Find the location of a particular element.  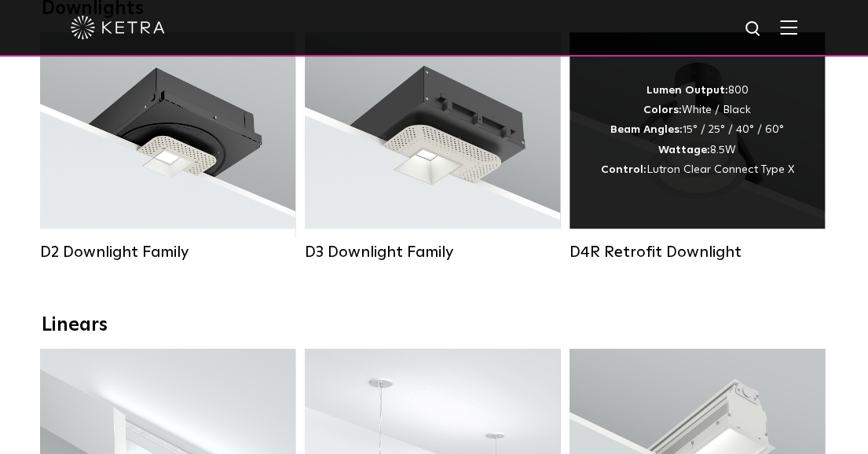

img: search icon is located at coordinates (753, 29).